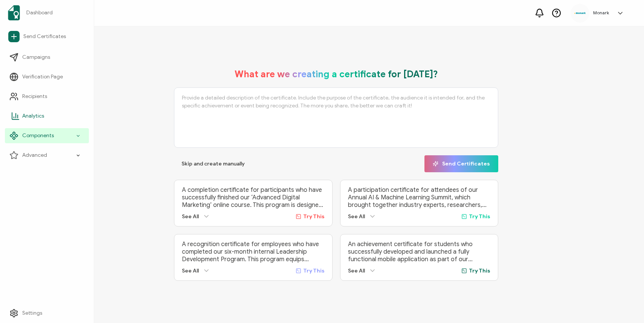 The image size is (644, 323). What do you see at coordinates (47, 96) in the screenshot?
I see `a: Recipients` at bounding box center [47, 96].